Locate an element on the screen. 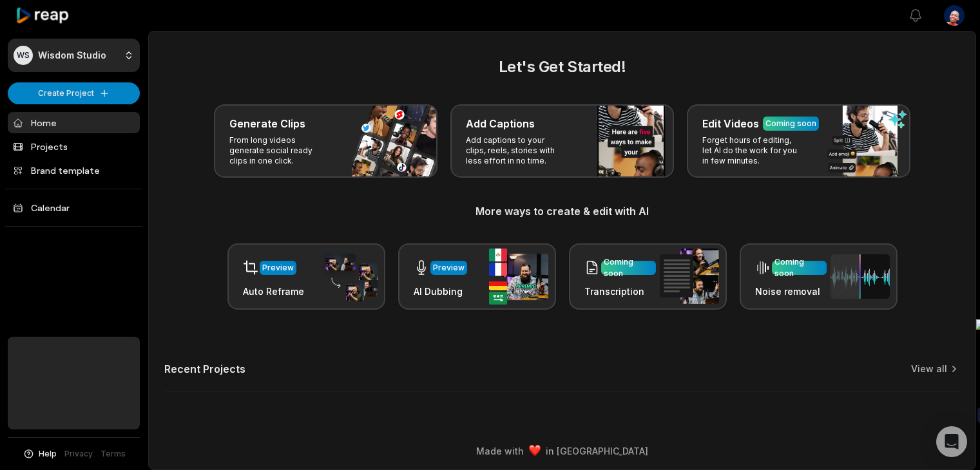 This screenshot has width=980, height=470. button: Create Project is located at coordinates (73, 94).